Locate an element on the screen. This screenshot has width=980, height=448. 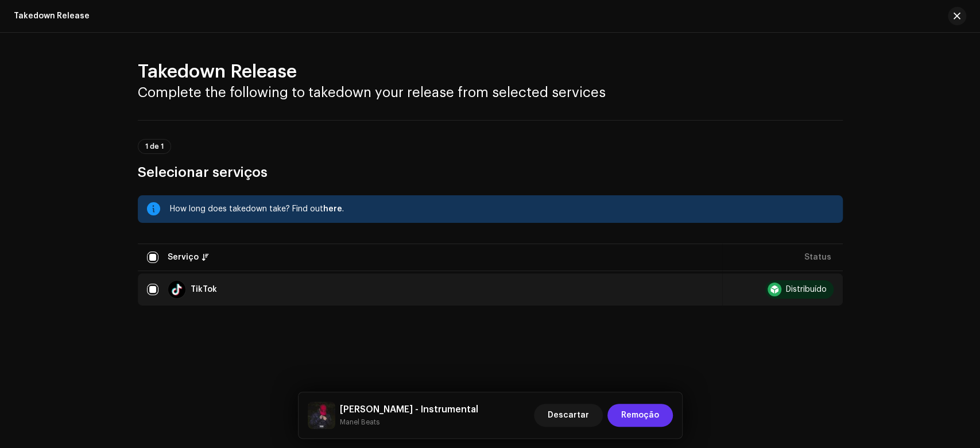
div: Distribuído is located at coordinates (806, 290).